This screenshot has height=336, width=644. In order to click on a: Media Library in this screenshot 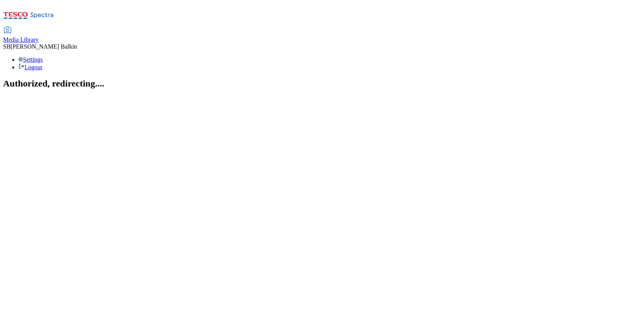, I will do `click(20, 35)`.